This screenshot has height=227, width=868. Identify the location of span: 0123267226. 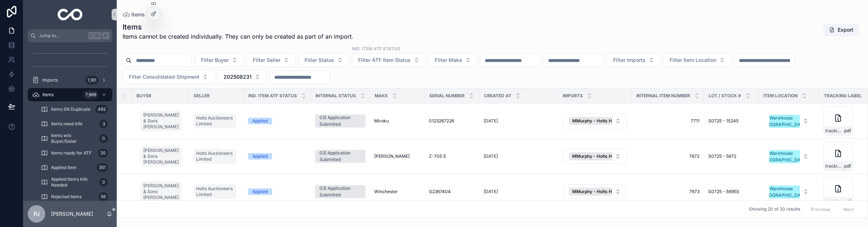
(441, 121).